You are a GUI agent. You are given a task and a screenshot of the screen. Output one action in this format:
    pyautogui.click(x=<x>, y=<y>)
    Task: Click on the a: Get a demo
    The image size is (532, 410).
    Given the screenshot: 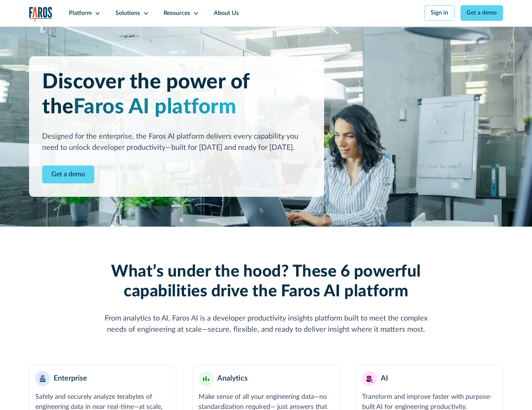 What is the action you would take?
    pyautogui.click(x=482, y=13)
    